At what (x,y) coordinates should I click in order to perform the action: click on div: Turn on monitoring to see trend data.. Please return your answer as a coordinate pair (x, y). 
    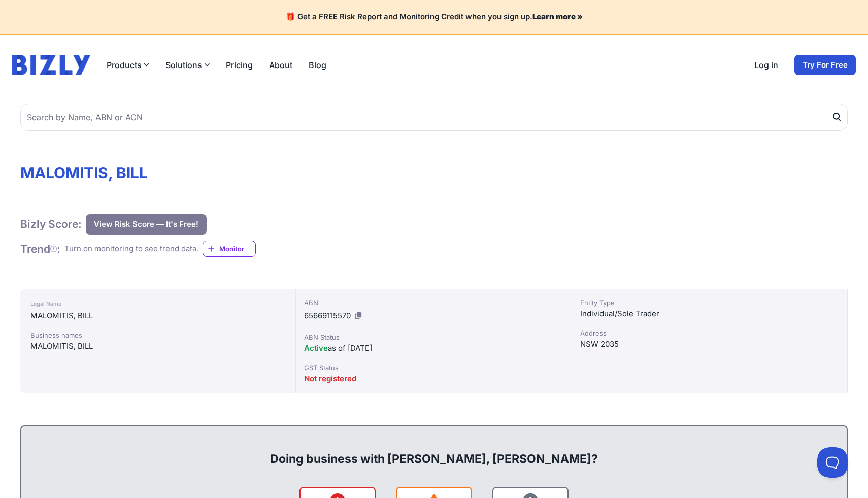
    Looking at the image, I should click on (131, 249).